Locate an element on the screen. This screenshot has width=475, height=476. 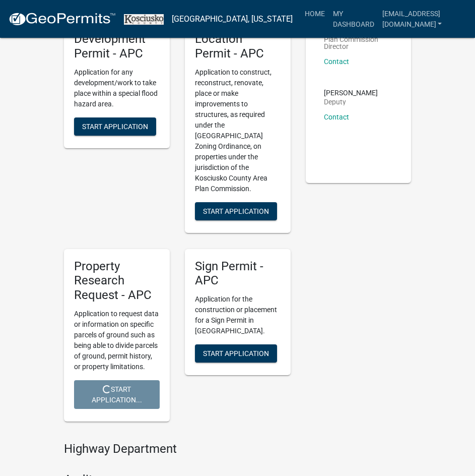
a: My Dashboard is located at coordinates (354, 18).